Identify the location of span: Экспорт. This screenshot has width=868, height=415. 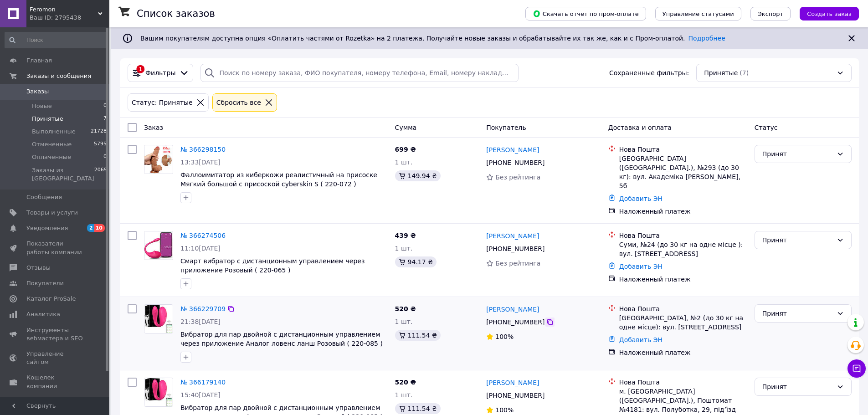
(770, 13).